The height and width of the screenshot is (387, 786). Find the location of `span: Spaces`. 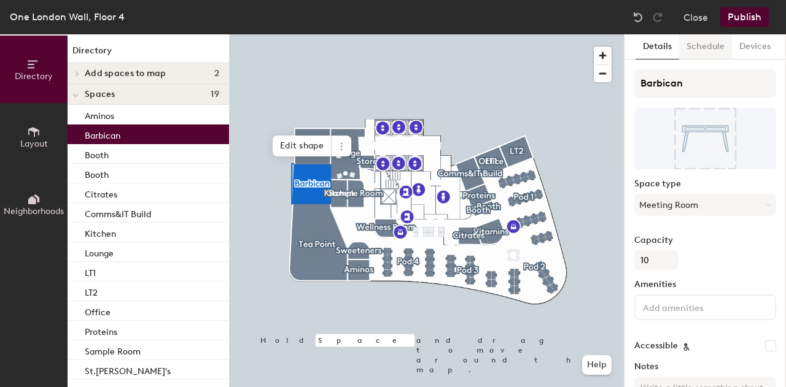

span: Spaces is located at coordinates (100, 95).